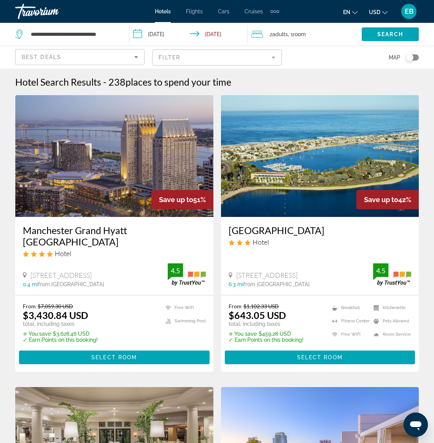 Image resolution: width=434 pixels, height=443 pixels. I want to click on h1: Hotel Search Results, so click(58, 82).